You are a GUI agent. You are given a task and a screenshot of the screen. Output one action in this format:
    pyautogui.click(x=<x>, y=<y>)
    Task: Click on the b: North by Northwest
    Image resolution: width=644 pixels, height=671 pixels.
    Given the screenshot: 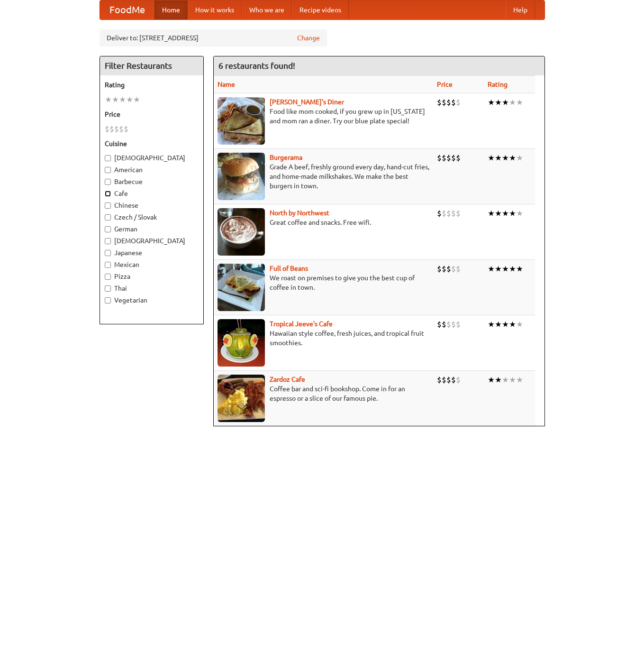 What is the action you would take?
    pyautogui.click(x=299, y=213)
    